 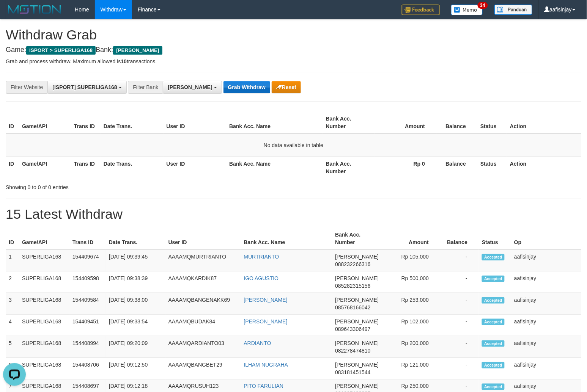 I want to click on th: Rp 0, so click(x=406, y=167).